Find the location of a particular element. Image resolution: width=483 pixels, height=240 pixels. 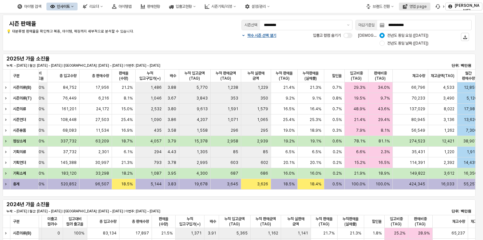

span: 16.4% is located at coordinates (316, 109).